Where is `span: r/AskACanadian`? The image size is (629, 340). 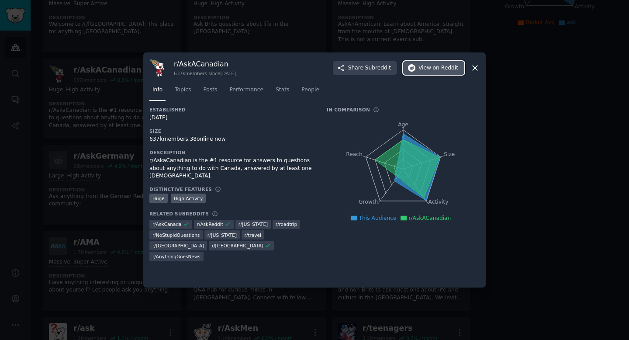 span: r/AskACanadian is located at coordinates (429, 218).